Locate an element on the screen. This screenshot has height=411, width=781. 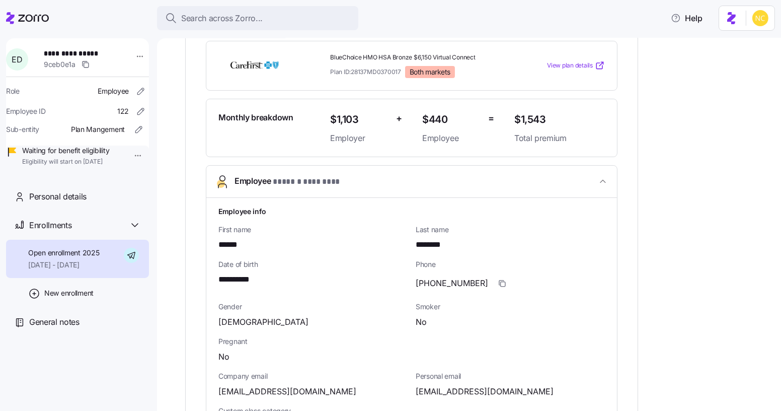
span: Pregnant is located at coordinates (412, 341).